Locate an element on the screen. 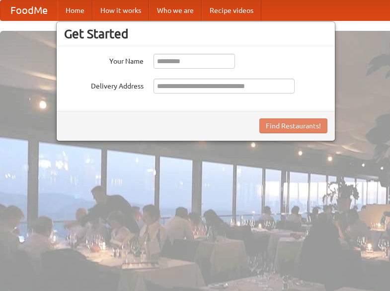 Image resolution: width=390 pixels, height=291 pixels. button: Find Restaurants! is located at coordinates (293, 126).